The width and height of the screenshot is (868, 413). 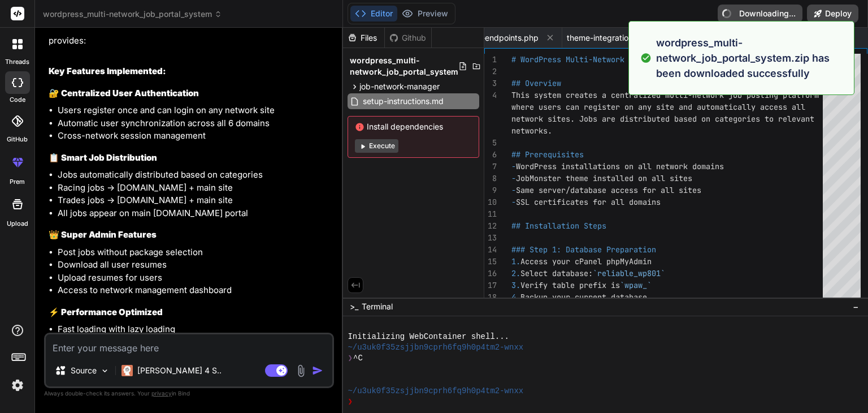 I want to click on label: prem, so click(x=17, y=181).